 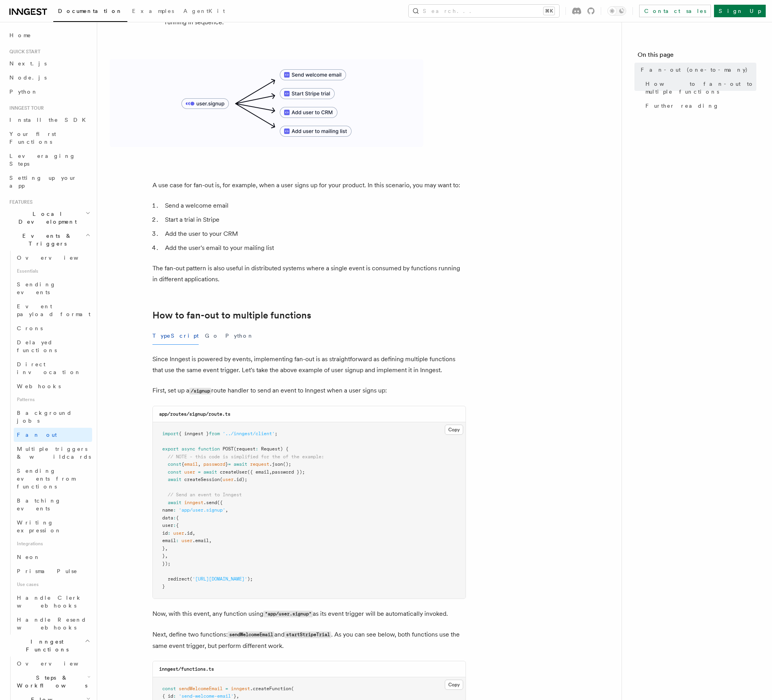 I want to click on span: Background jobs, so click(x=44, y=417).